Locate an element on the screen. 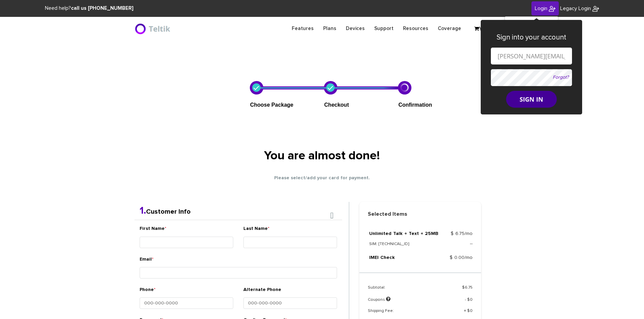  a: Your Cart (1) is located at coordinates (488, 29).